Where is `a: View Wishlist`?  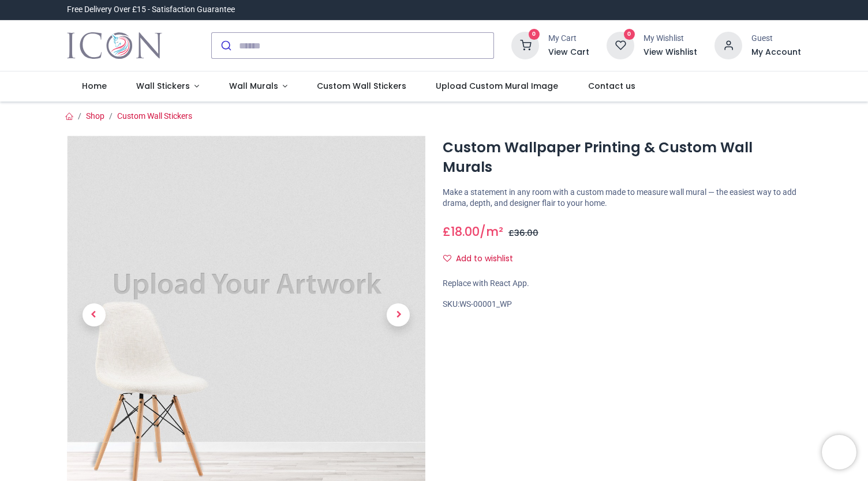
a: View Wishlist is located at coordinates (670, 52).